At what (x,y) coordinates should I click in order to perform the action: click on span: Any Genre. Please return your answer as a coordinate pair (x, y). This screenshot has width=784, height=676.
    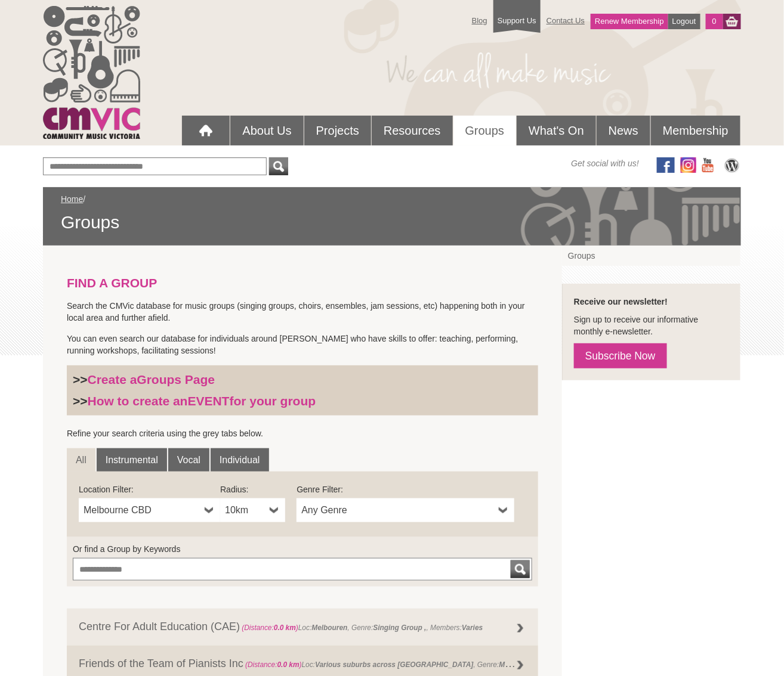
    Looking at the image, I should click on (397, 511).